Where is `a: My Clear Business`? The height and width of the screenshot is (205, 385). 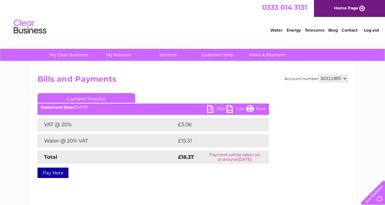 a: My Clear Business is located at coordinates (69, 55).